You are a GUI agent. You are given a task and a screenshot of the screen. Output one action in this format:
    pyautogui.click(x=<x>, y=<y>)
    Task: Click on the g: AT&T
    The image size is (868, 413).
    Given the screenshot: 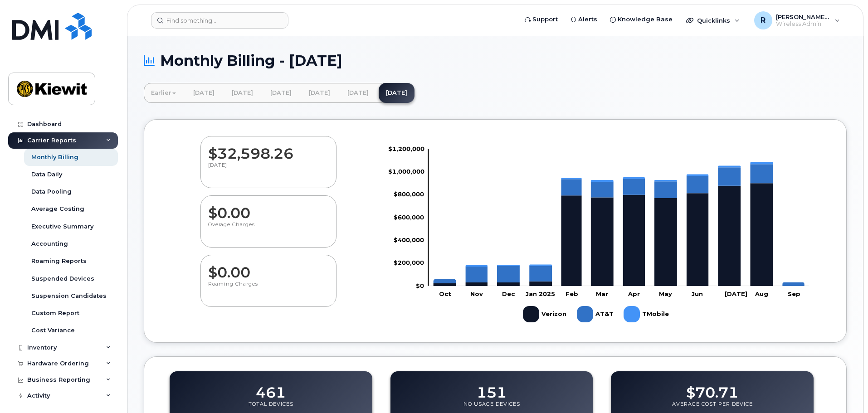 What is the action you would take?
    pyautogui.click(x=595, y=314)
    